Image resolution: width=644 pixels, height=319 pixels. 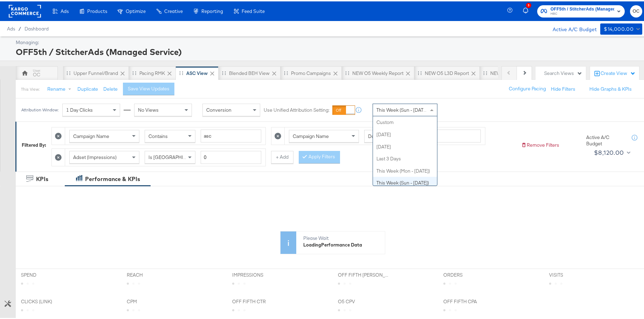 I want to click on button: Configure Pacing, so click(x=527, y=88).